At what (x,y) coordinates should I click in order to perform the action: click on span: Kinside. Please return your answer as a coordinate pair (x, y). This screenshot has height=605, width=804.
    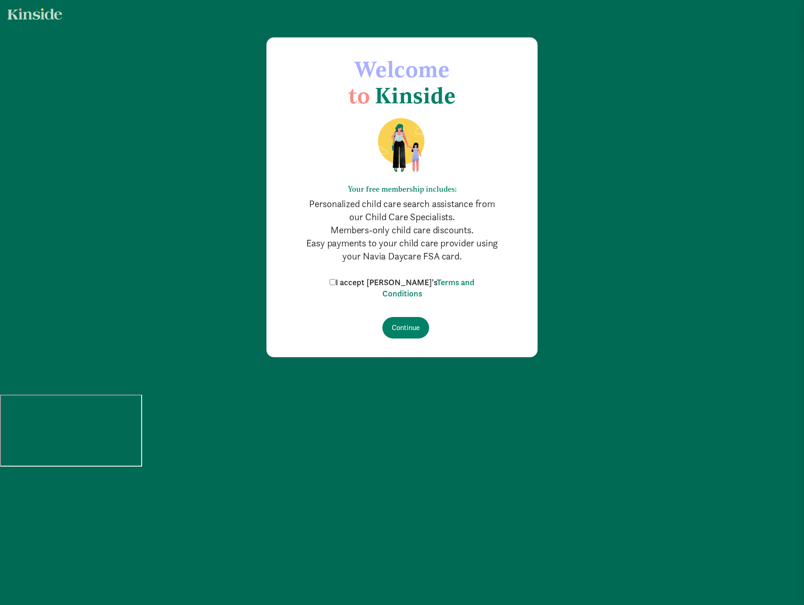
    Looking at the image, I should click on (415, 95).